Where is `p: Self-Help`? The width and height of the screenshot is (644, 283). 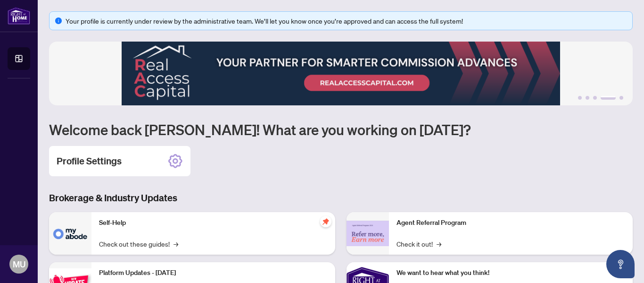
p: Self-Help is located at coordinates (213, 223).